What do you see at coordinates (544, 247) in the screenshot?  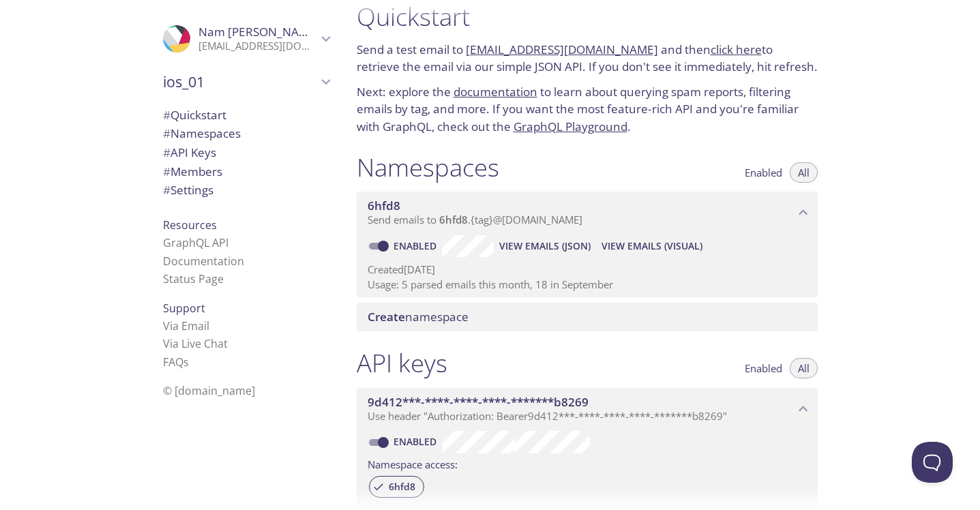 I see `button: View Emails (JSON)` at bounding box center [544, 247].